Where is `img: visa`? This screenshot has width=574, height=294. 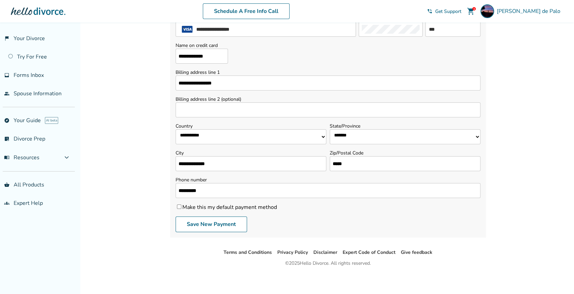 img: visa is located at coordinates (187, 29).